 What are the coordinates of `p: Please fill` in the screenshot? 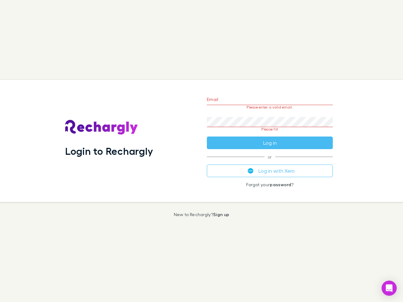 It's located at (270, 129).